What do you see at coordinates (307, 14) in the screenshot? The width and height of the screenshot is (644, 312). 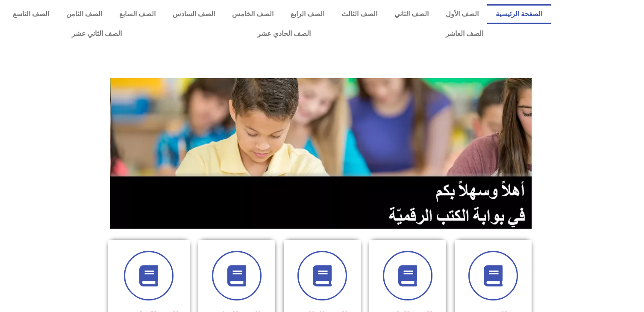 I see `a: الصف الرابع` at bounding box center [307, 14].